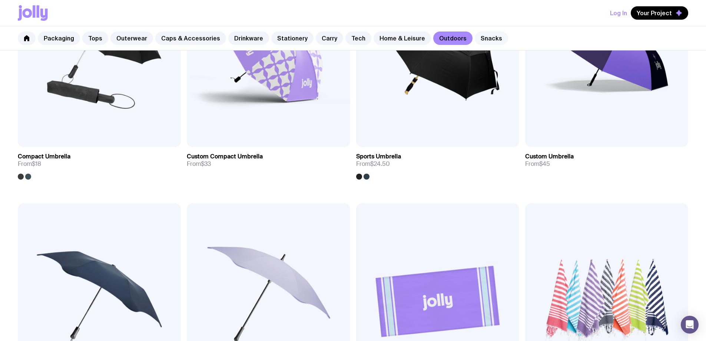  Describe the element at coordinates (544, 163) in the screenshot. I see `span: $45` at that location.